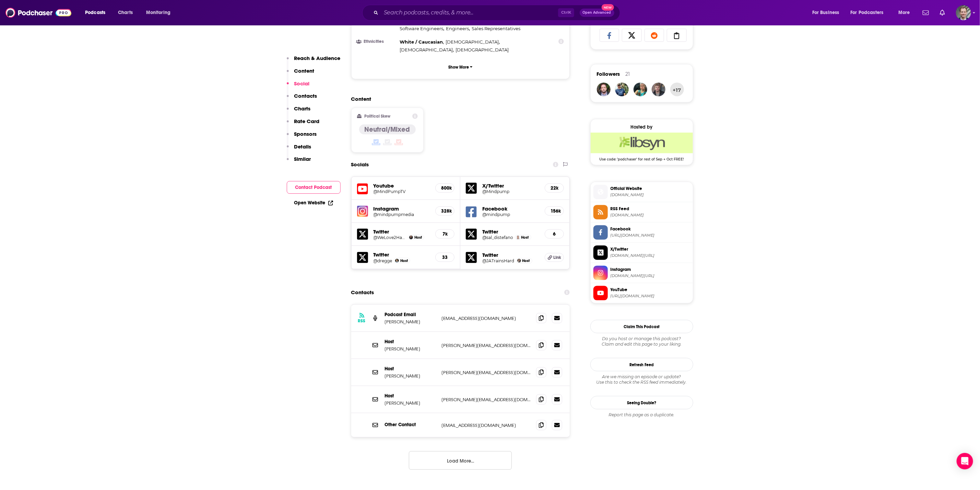 Image resolution: width=980 pixels, height=490 pixels. Describe the element at coordinates (654, 36) in the screenshot. I see `a: Share on Reddit` at that location.